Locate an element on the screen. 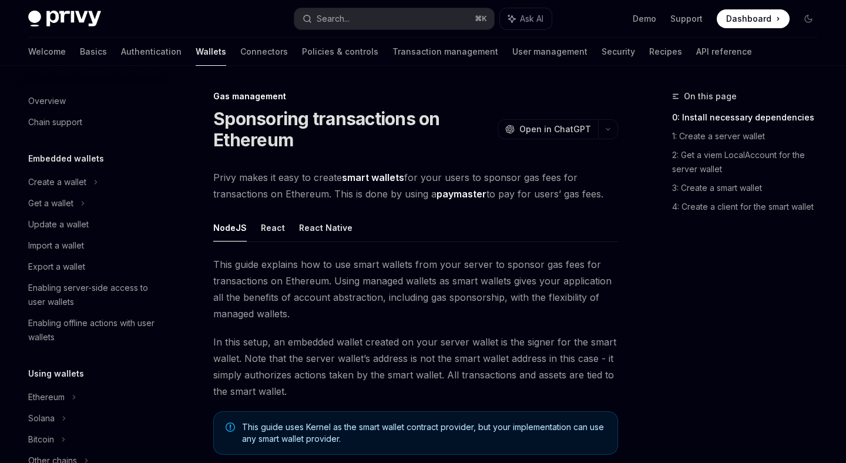 This screenshot has height=463, width=846. span: On this page is located at coordinates (710, 96).